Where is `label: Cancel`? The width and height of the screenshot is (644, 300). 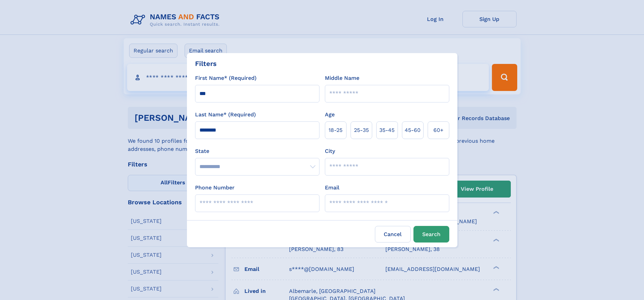
label: Cancel is located at coordinates (393, 234).